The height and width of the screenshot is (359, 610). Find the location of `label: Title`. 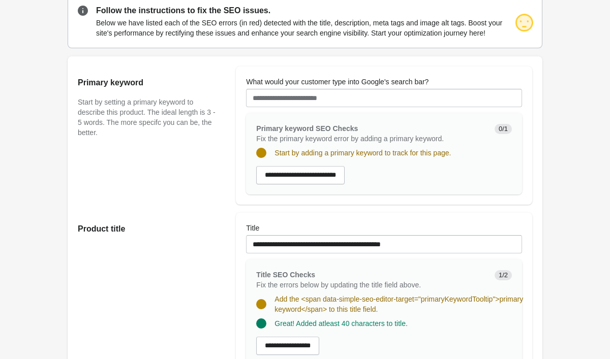

label: Title is located at coordinates (253, 228).